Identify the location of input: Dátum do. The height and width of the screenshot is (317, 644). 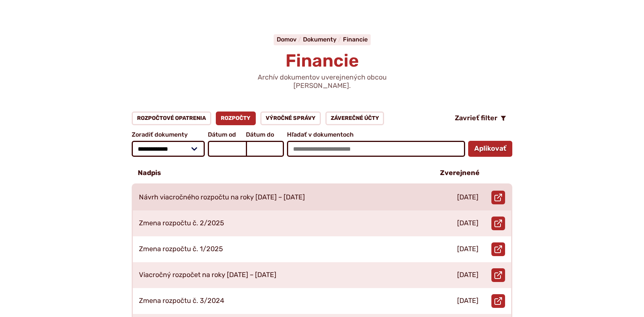
(265, 149).